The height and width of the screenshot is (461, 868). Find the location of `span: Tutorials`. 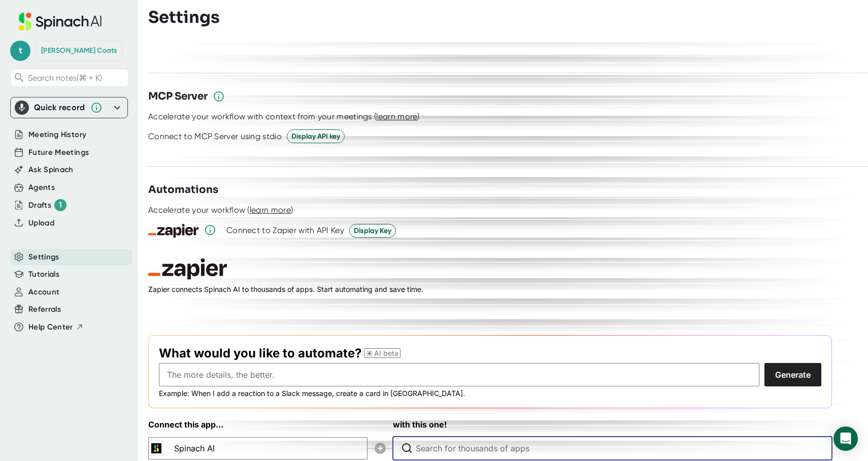

span: Tutorials is located at coordinates (43, 274).